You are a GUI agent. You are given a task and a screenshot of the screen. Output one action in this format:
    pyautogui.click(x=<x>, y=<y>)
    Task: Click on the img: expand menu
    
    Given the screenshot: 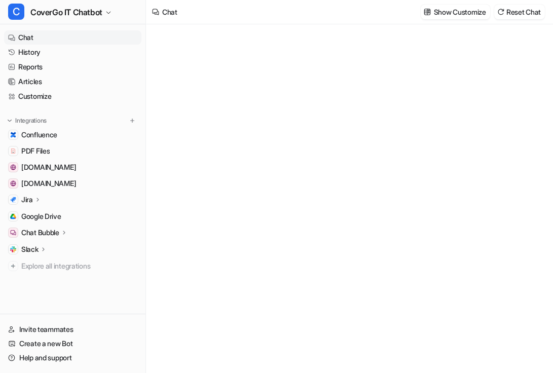 What is the action you would take?
    pyautogui.click(x=10, y=121)
    